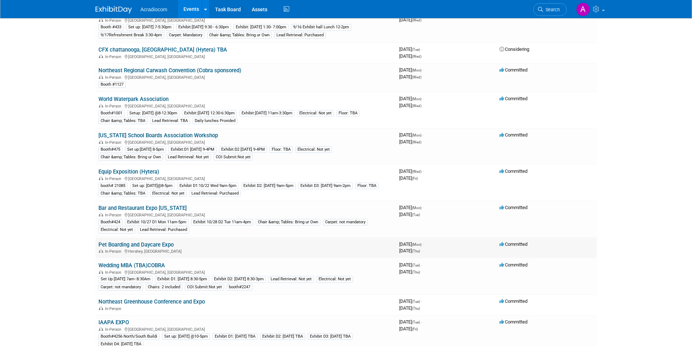  Describe the element at coordinates (345, 222) in the screenshot. I see `div: Carpet: not mandatory` at that location.